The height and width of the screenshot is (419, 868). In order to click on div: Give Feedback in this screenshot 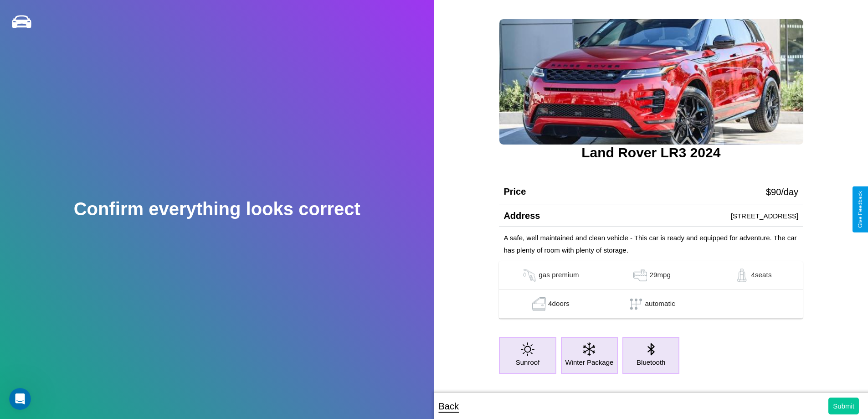, I will do `click(860, 209)`.